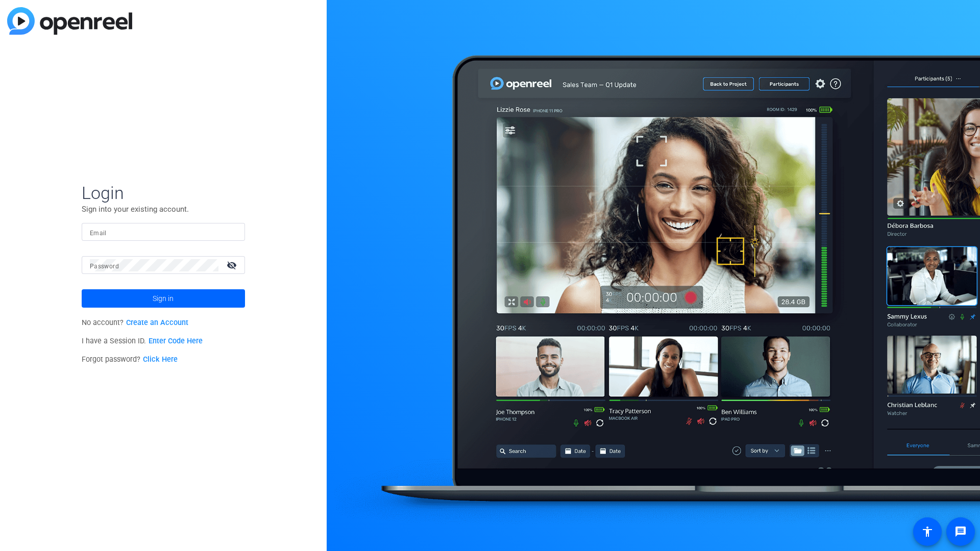 This screenshot has width=980, height=551. What do you see at coordinates (164, 232) in the screenshot?
I see `input: Enter Email Address` at bounding box center [164, 232].